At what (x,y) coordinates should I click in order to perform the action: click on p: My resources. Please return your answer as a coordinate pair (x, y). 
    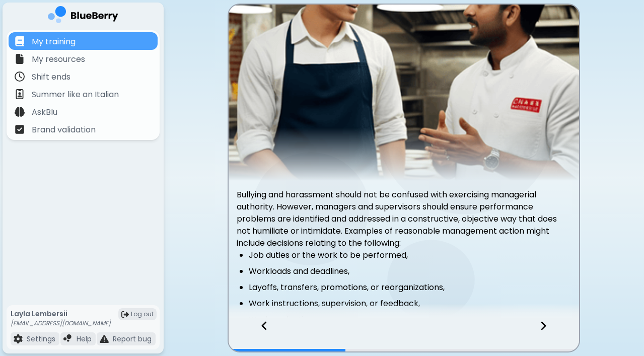
    Looking at the image, I should click on (59, 59).